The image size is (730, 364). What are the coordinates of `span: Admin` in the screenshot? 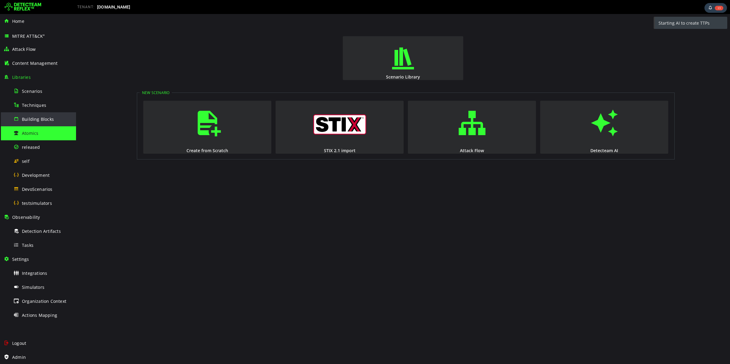 It's located at (19, 357).